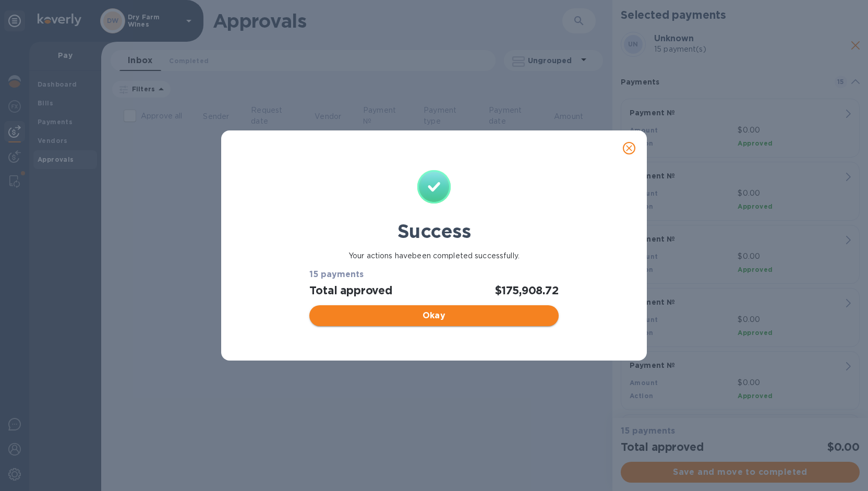 This screenshot has height=491, width=868. I want to click on h2: Total approved, so click(351, 290).